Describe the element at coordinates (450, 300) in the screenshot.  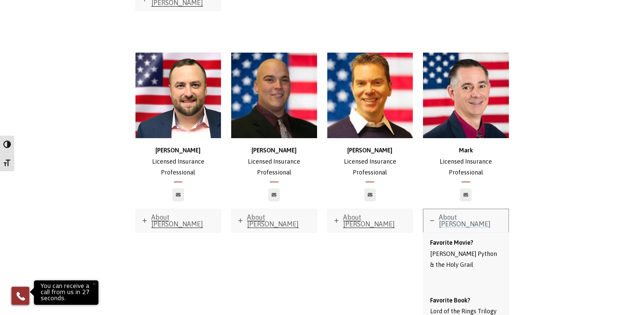
I see `strong: Favorite Book?` at that location.